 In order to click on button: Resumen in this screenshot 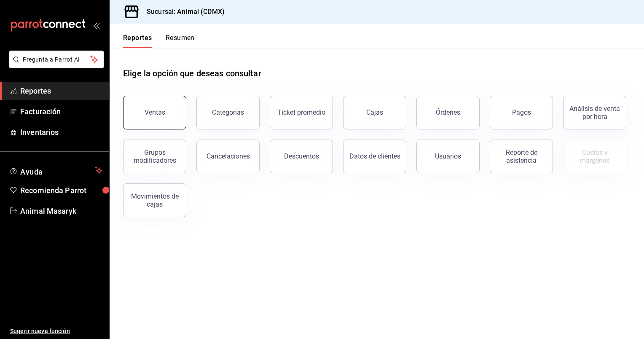, I will do `click(180, 41)`.